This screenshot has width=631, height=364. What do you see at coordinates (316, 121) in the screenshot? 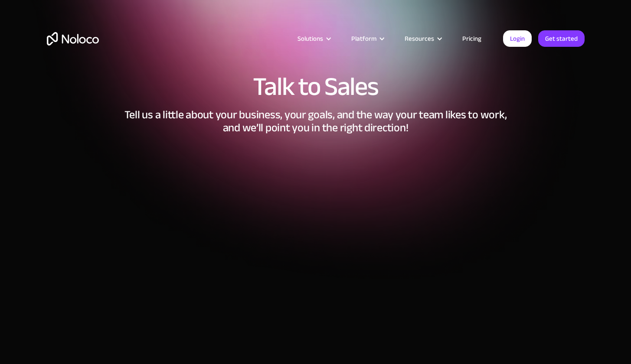
I see `h2: Tell us a little about your business, your goals, and the way your team likes to work, and we’ll ...` at bounding box center [316, 121].